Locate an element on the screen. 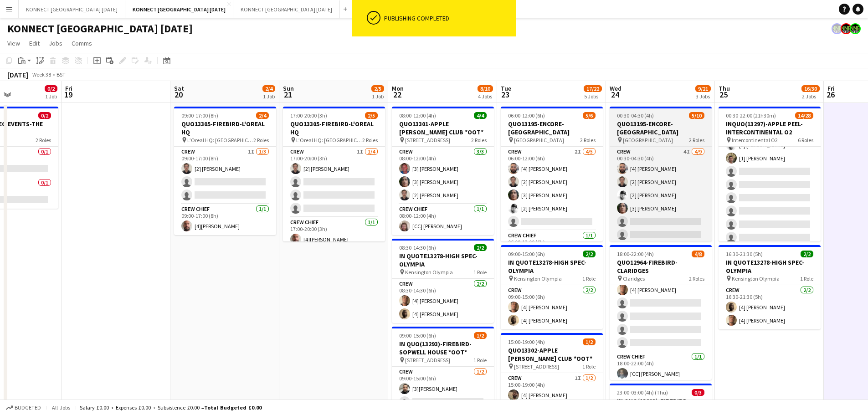 The image size is (868, 415). div: 16:30-21:30 (5h)2/2IN QUOTE13278-HIGH SPEC-OLYMPIA Kensington Olympia1 RoleCrew2/216:30-21:30 (5h... is located at coordinates (770, 287).